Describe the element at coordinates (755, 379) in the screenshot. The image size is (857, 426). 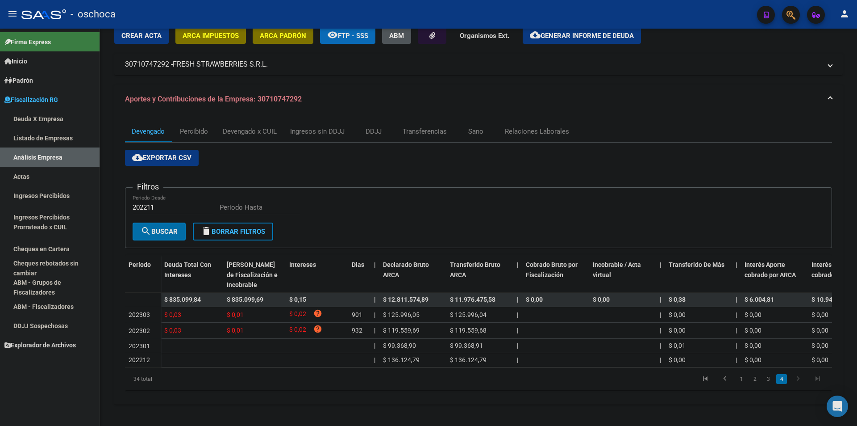
I see `a: 2` at that location.